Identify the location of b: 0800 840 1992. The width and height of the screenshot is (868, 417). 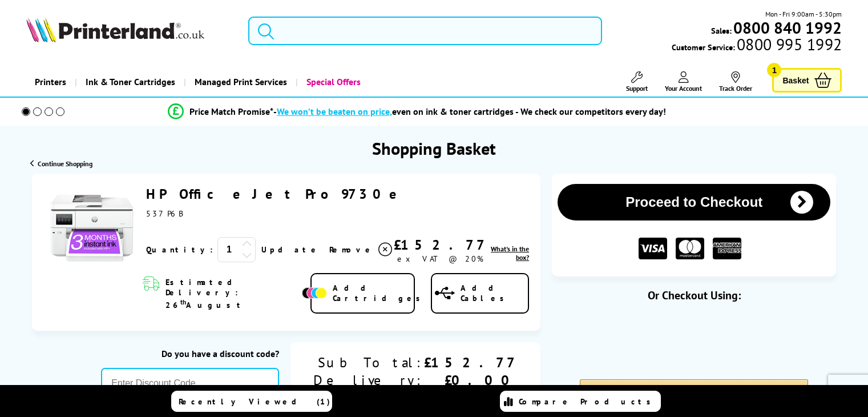
(788, 28).